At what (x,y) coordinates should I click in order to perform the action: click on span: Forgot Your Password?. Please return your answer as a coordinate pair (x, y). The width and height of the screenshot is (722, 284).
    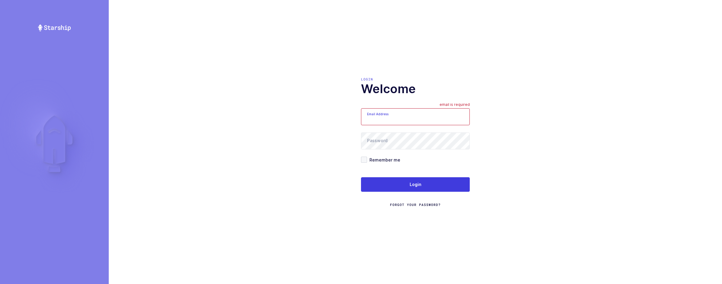
    Looking at the image, I should click on (415, 204).